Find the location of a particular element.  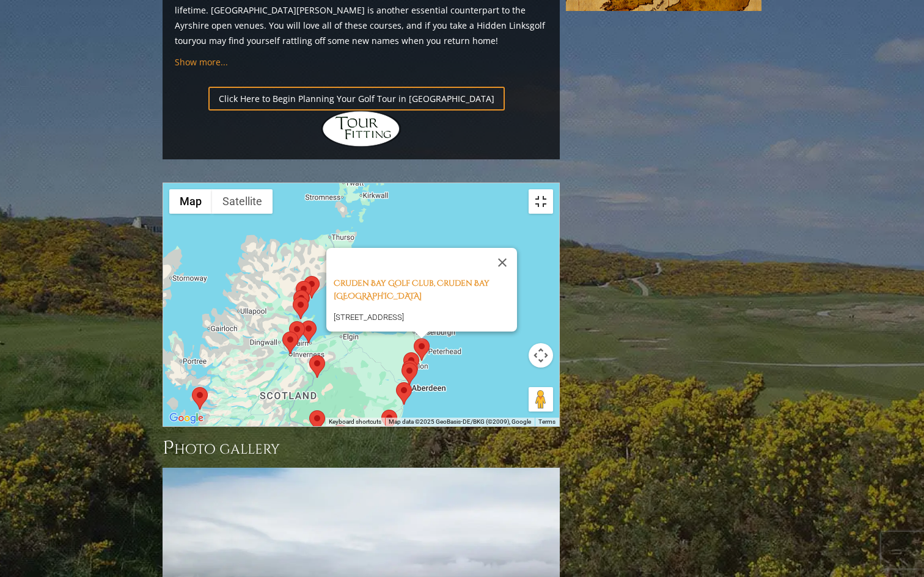

span: Show more... is located at coordinates (201, 62).